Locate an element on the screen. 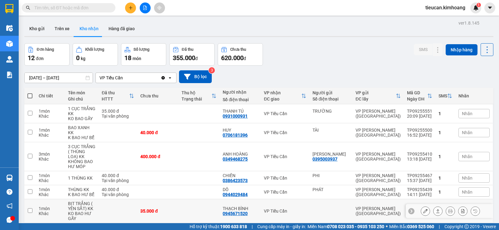 This screenshot has width=499, height=230. div: Người nhận is located at coordinates (240, 92).